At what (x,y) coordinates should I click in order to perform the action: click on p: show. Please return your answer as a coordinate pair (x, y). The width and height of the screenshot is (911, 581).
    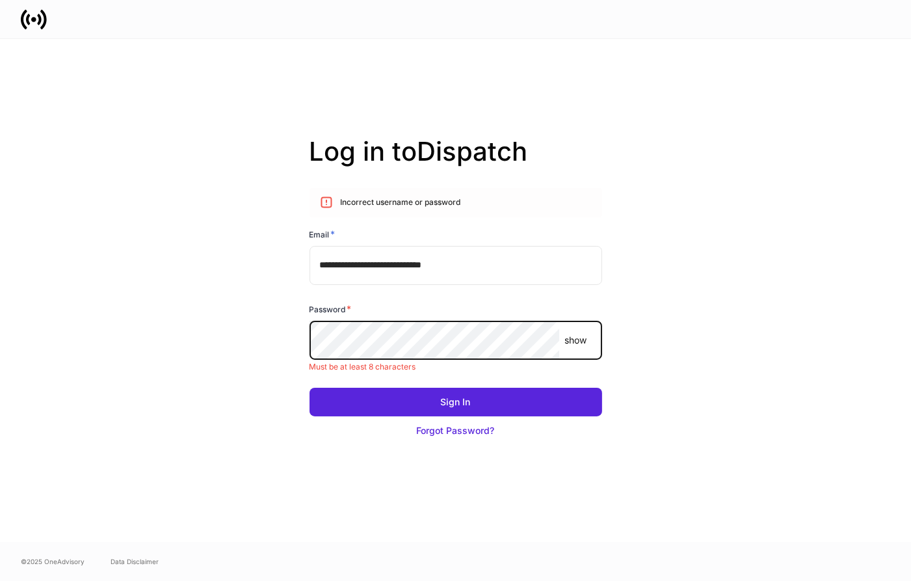
    Looking at the image, I should click on (576, 340).